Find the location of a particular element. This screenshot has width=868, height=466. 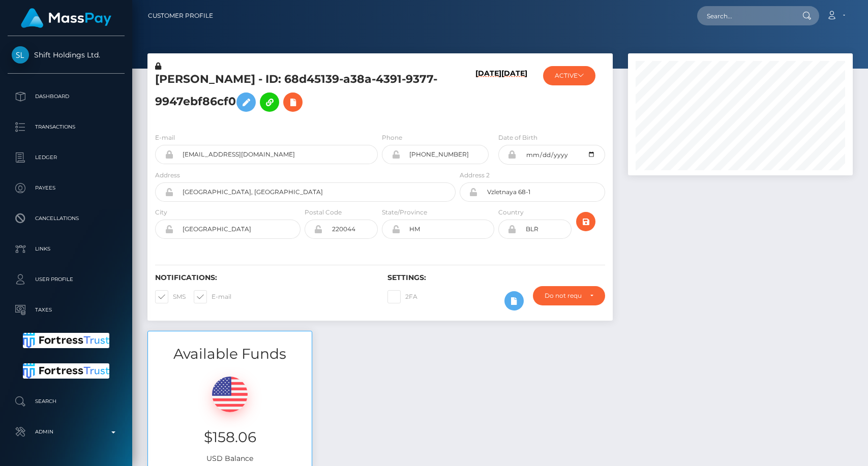

div: Do not require is located at coordinates (563, 296).